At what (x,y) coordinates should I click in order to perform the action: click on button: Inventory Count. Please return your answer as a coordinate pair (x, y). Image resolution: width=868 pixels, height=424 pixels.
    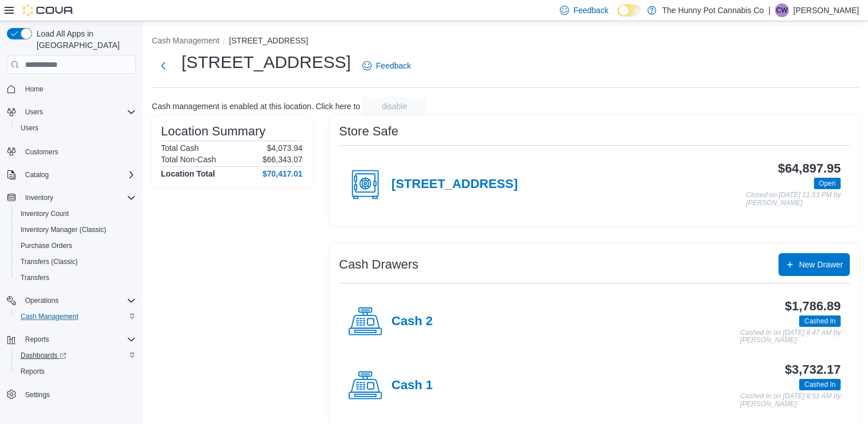
    Looking at the image, I should click on (76, 214).